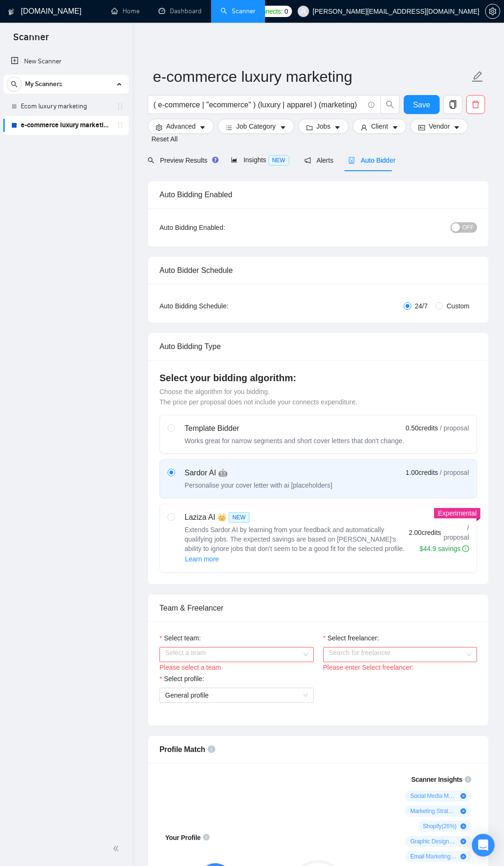 The image size is (504, 866). What do you see at coordinates (371, 161) in the screenshot?
I see `span: Auto Bidder` at bounding box center [371, 161].